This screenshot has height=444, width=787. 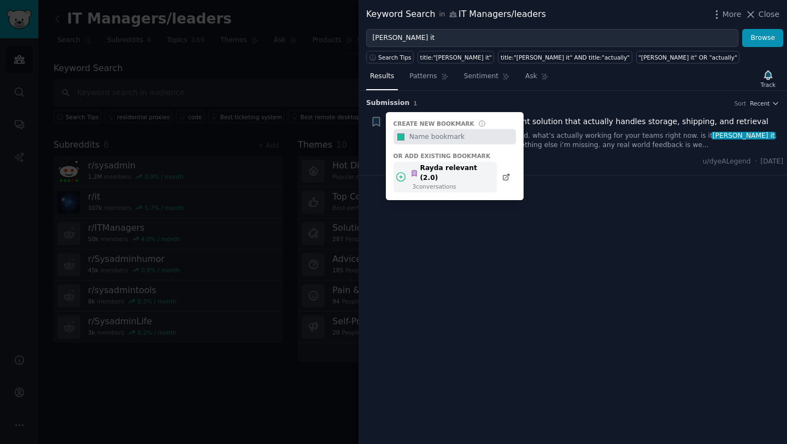 I want to click on div: Rayda relevant (2.0), so click(x=450, y=173).